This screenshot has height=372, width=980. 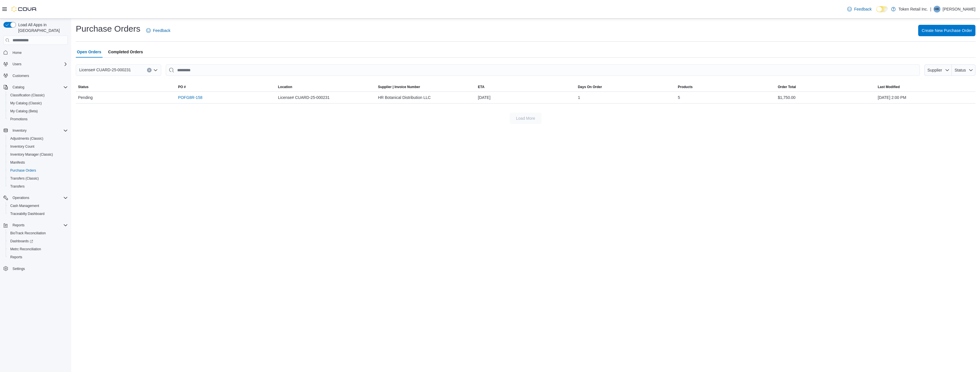 What do you see at coordinates (24, 9) in the screenshot?
I see `img: Cova` at bounding box center [24, 9].